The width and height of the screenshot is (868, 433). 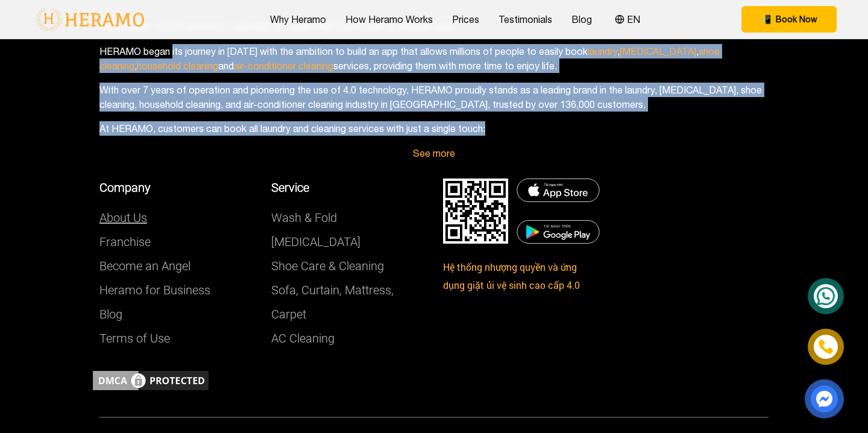 I want to click on a: Heramo for Business, so click(x=155, y=290).